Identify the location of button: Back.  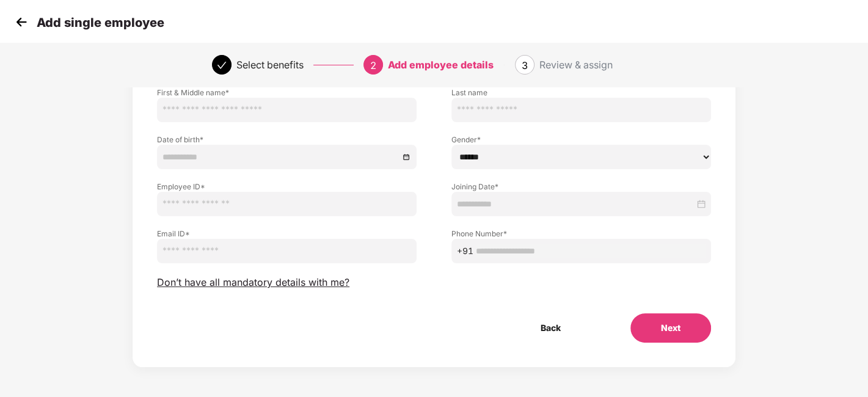
(550, 328).